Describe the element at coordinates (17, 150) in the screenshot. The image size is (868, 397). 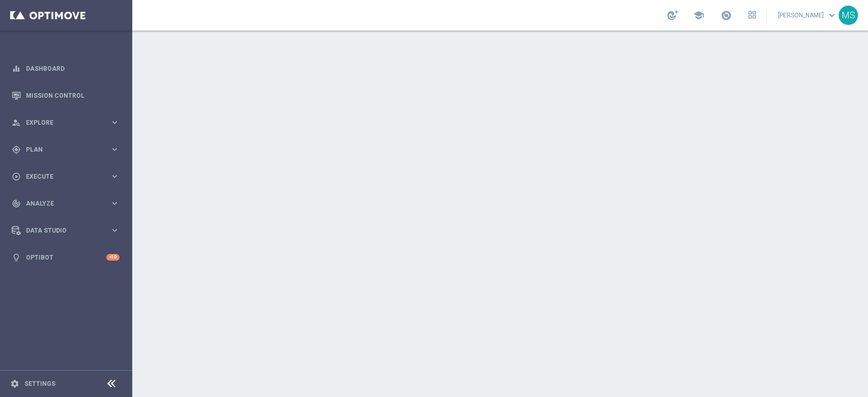
I see `i: gps_fixed` at that location.